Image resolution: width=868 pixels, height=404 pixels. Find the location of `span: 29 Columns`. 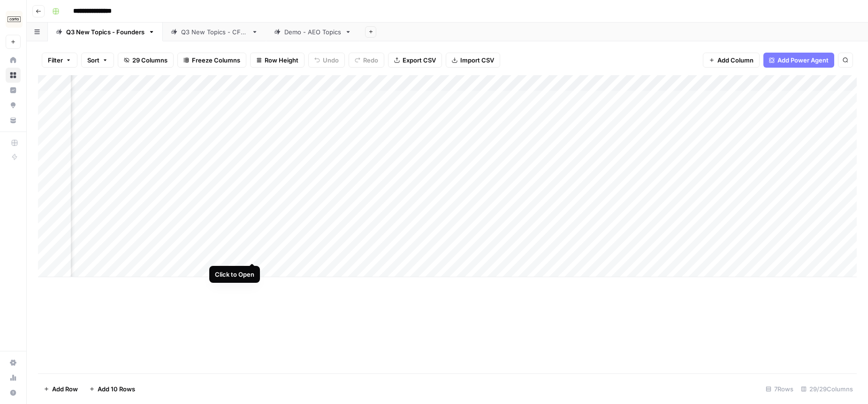

span: 29 Columns is located at coordinates (150, 60).